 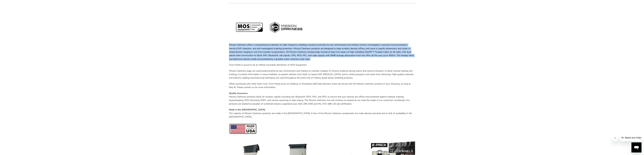 What do you see at coordinates (322, 99) in the screenshot?
I see `p: Mission Darkness products block all wireless signals including cell, Bluetooth, RFID, WiFi, and G...` at bounding box center [322, 99].